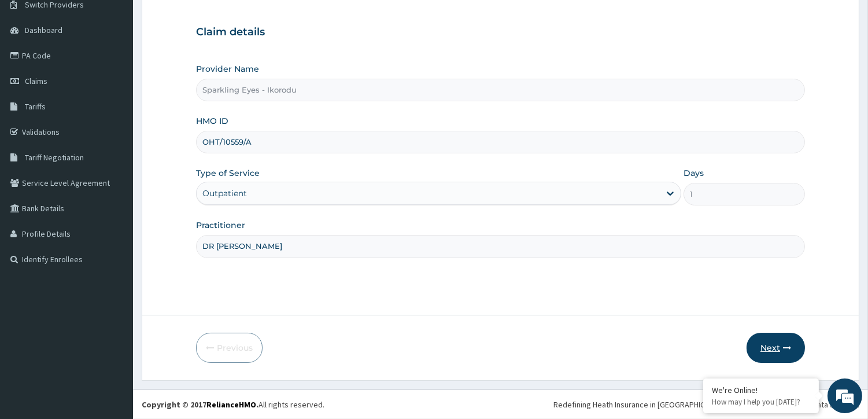 This screenshot has width=868, height=419. I want to click on span: We're online!, so click(113, 190).